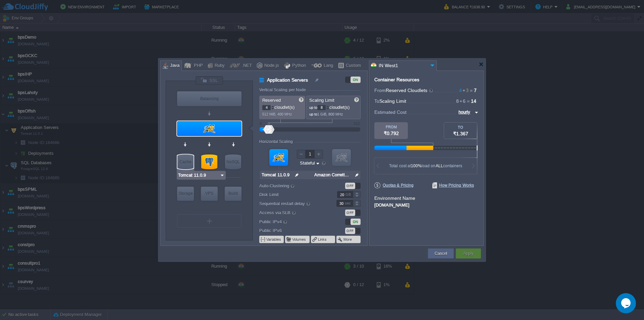 The image size is (644, 320). I want to click on div: GB, so click(349, 194).